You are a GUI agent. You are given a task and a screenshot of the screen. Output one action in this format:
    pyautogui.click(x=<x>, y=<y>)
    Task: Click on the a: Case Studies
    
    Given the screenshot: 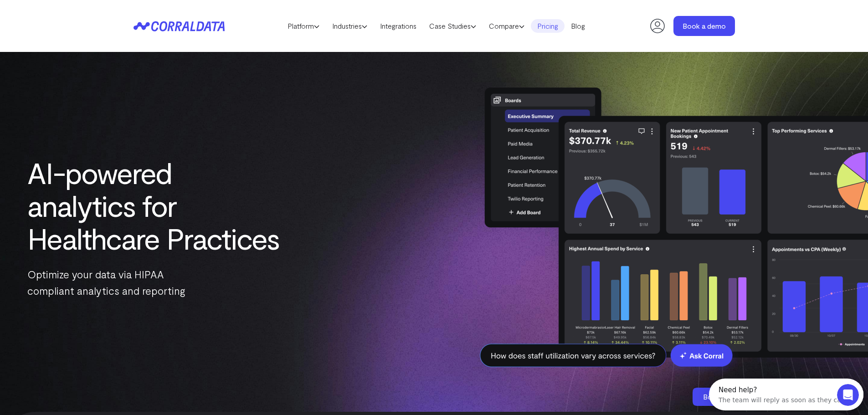 What is the action you would take?
    pyautogui.click(x=453, y=26)
    